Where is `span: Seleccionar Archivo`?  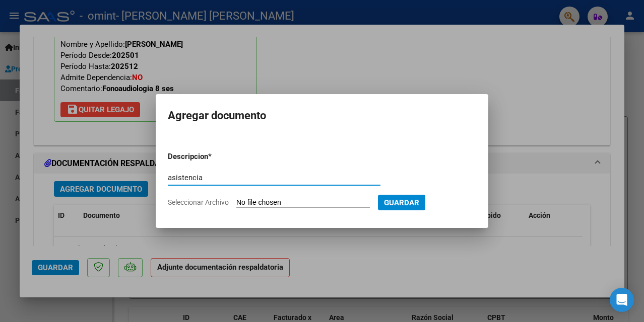 span: Seleccionar Archivo is located at coordinates (198, 202).